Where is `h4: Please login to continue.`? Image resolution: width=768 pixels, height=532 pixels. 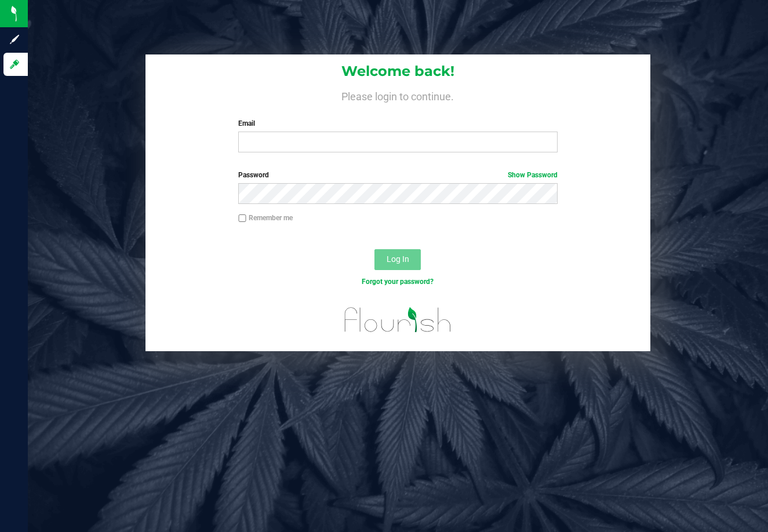 h4: Please login to continue. is located at coordinates (398, 95).